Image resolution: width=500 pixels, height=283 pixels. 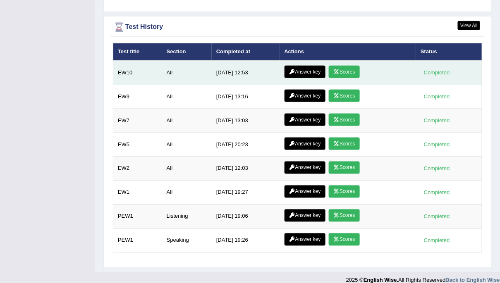 What do you see at coordinates (187, 241) in the screenshot?
I see `td: Speaking` at bounding box center [187, 241].